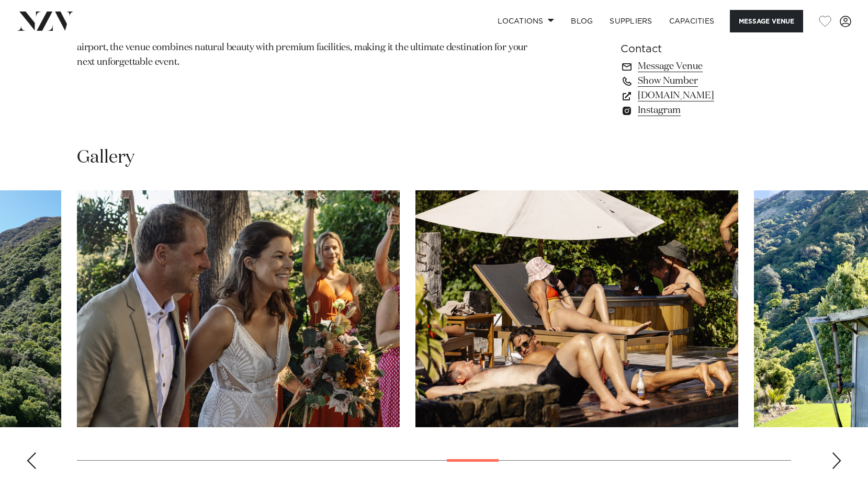 The height and width of the screenshot is (491, 868). I want to click on button: Message Venue, so click(767, 21).